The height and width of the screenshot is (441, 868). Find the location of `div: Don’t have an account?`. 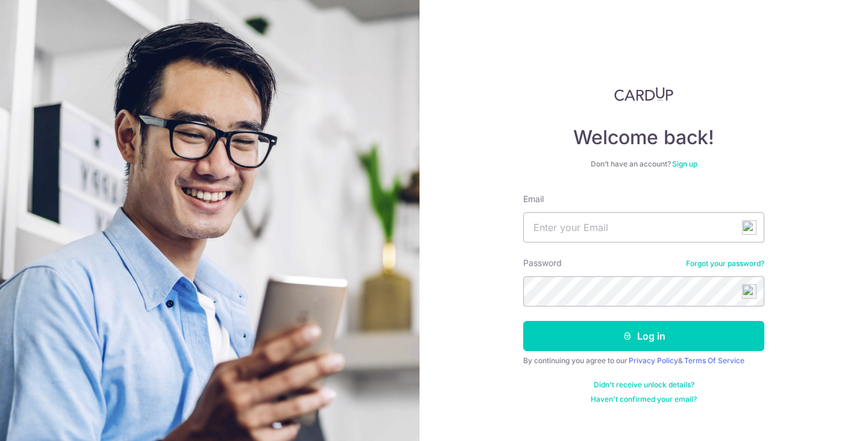

div: Don’t have an account? is located at coordinates (644, 164).